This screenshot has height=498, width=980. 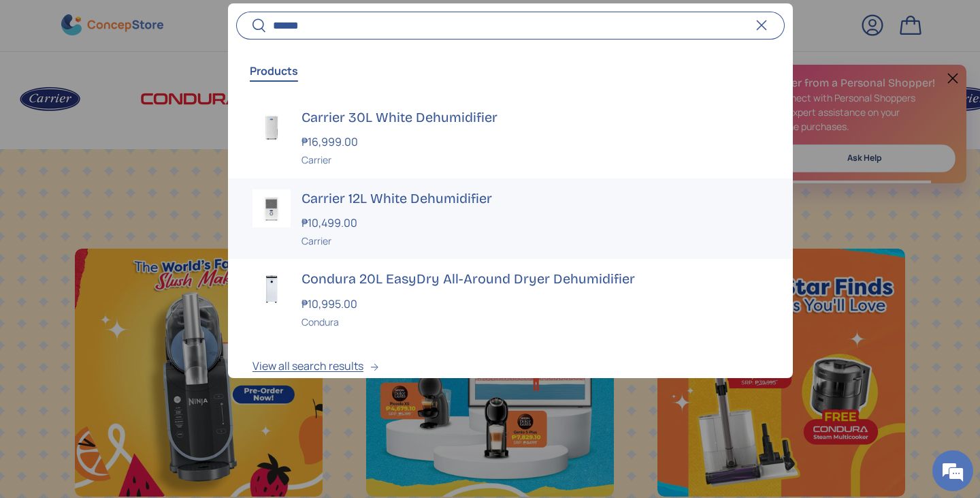 I want to click on h3: Condura 20L EasyDry All-Around Dryer Dehumidifier, so click(x=535, y=280).